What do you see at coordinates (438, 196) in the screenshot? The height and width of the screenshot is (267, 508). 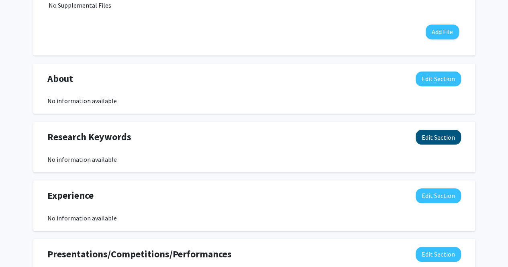 I see `button: Edit Experience` at bounding box center [438, 196].